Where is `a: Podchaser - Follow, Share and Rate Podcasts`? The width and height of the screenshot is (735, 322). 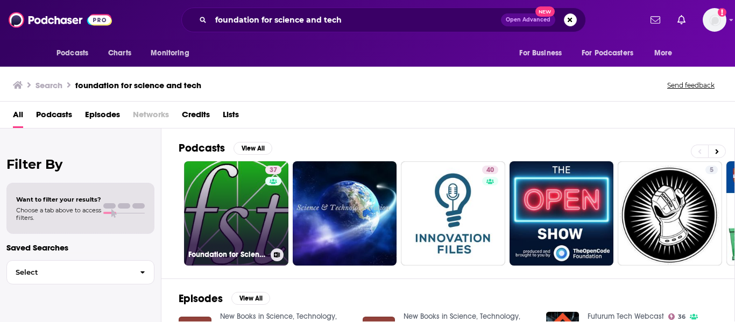 a: Podchaser - Follow, Share and Rate Podcasts is located at coordinates (60, 20).